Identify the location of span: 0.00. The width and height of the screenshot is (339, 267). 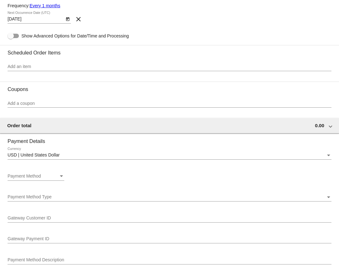
(320, 125).